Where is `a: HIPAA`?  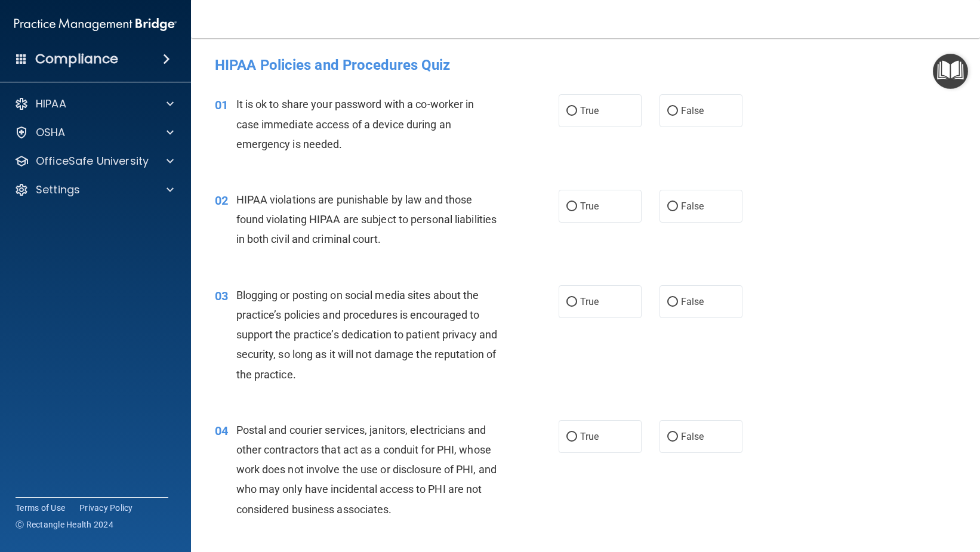
a: HIPAA is located at coordinates (94, 104).